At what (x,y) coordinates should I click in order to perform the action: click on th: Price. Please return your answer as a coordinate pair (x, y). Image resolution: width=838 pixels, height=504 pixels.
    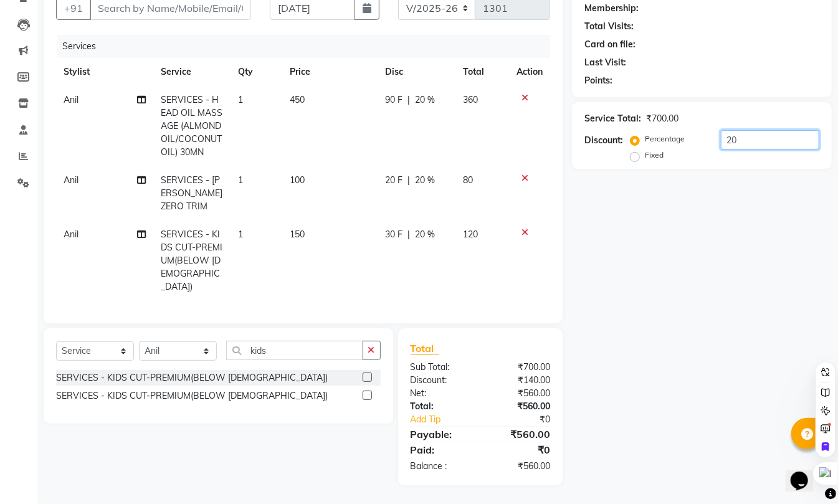
    Looking at the image, I should click on (330, 71).